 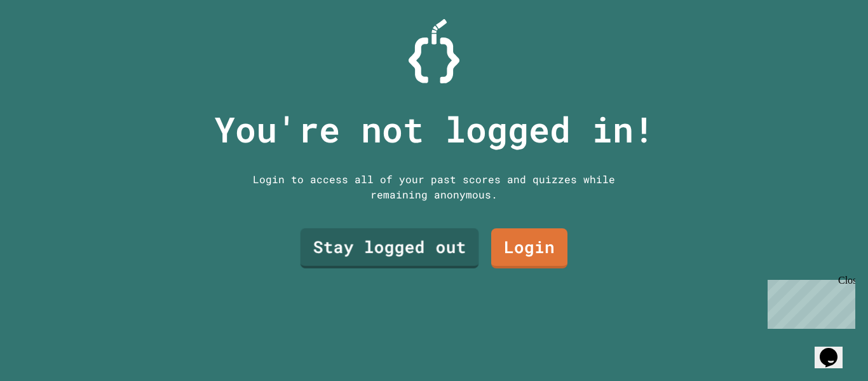 I want to click on a: Login, so click(x=529, y=248).